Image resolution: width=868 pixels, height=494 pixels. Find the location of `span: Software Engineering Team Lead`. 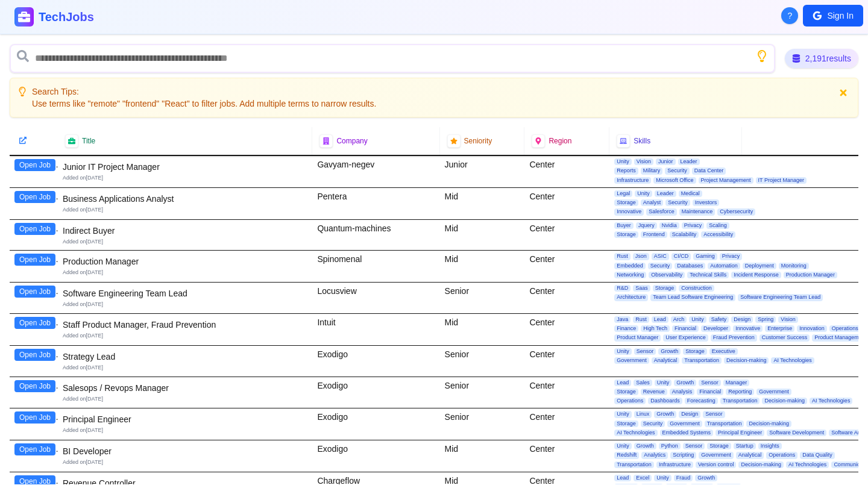

span: Software Engineering Team Lead is located at coordinates (780, 297).